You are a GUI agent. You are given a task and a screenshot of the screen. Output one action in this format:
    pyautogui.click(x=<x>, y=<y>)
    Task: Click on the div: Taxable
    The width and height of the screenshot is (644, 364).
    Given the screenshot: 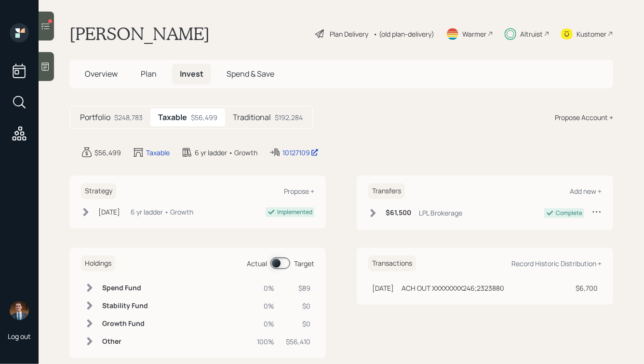 What is the action you would take?
    pyautogui.click(x=158, y=153)
    